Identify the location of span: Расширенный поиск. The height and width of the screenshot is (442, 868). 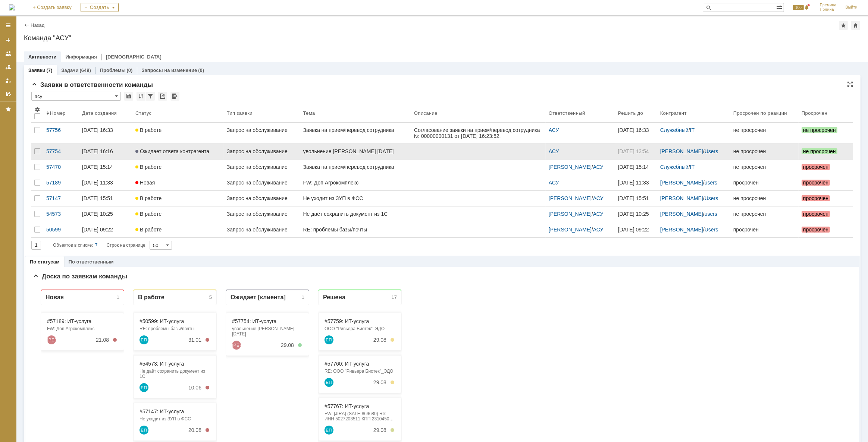
(779, 7).